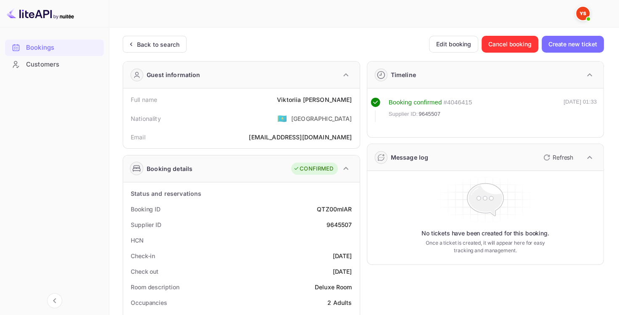 Image resolution: width=619 pixels, height=315 pixels. I want to click on div: Room description, so click(155, 286).